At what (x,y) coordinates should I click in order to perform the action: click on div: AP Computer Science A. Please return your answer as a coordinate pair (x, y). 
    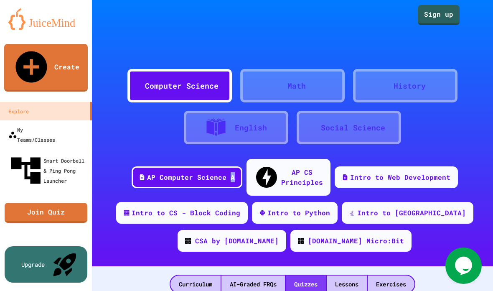
    Looking at the image, I should click on (191, 177).